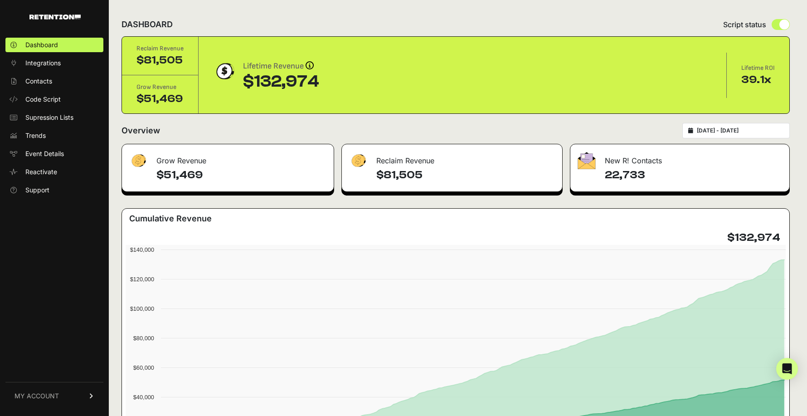 Image resolution: width=807 pixels, height=416 pixels. What do you see at coordinates (54, 63) in the screenshot?
I see `a: Integrations` at bounding box center [54, 63].